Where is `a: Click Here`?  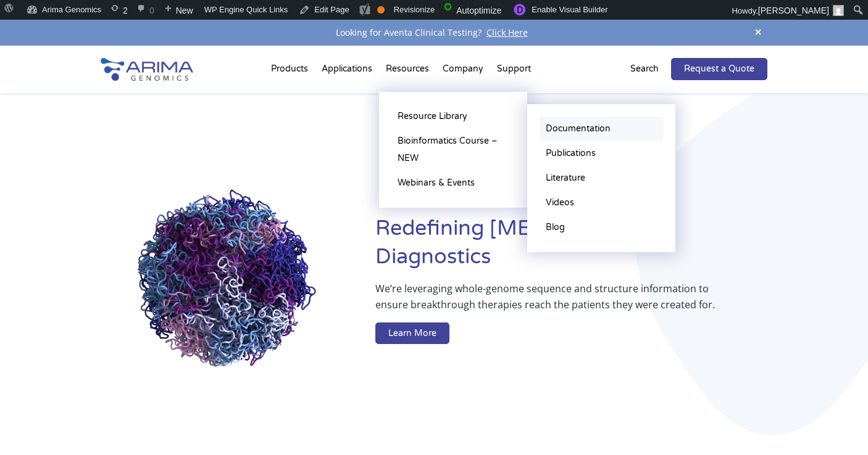
a: Click Here is located at coordinates (506, 32).